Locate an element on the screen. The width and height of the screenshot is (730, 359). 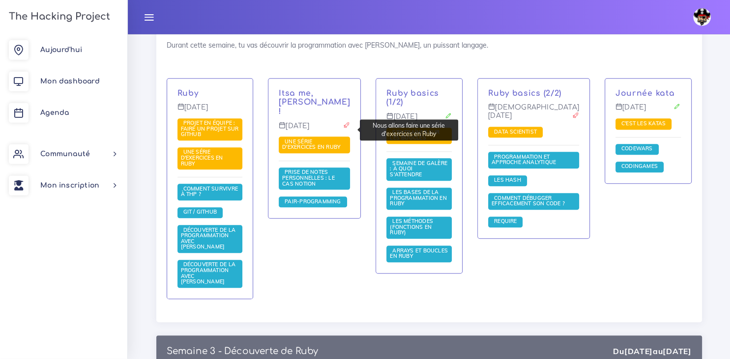
span: Codewars is located at coordinates (637, 149).